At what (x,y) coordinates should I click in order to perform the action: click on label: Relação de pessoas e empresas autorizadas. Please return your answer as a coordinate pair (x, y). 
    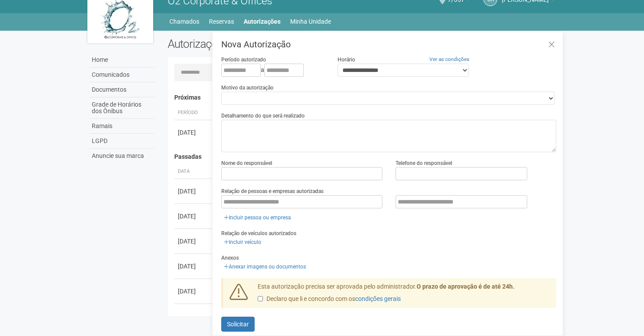
    Looking at the image, I should click on (272, 192).